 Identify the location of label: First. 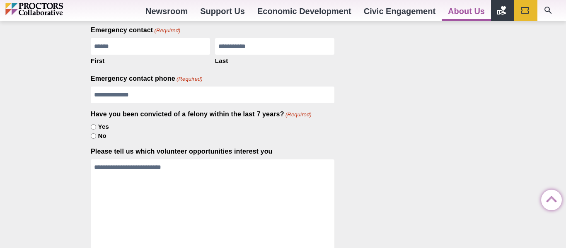
(150, 60).